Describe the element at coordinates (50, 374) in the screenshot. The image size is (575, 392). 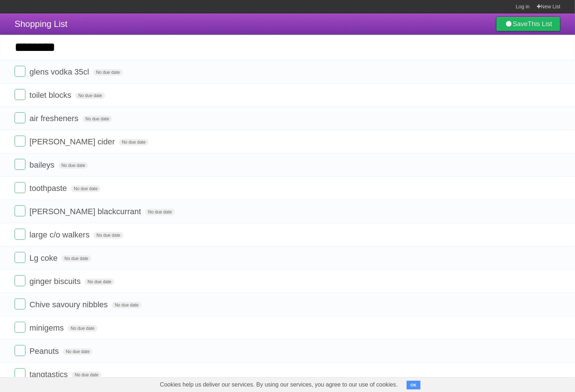
I see `span: tangtastics` at that location.